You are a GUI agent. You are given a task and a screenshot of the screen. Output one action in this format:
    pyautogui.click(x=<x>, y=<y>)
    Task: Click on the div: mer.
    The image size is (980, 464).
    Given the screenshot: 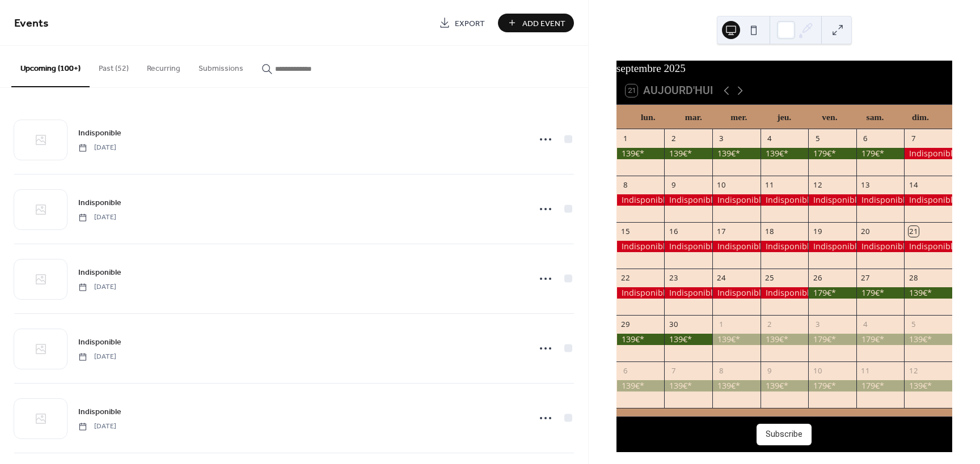 What is the action you would take?
    pyautogui.click(x=740, y=117)
    